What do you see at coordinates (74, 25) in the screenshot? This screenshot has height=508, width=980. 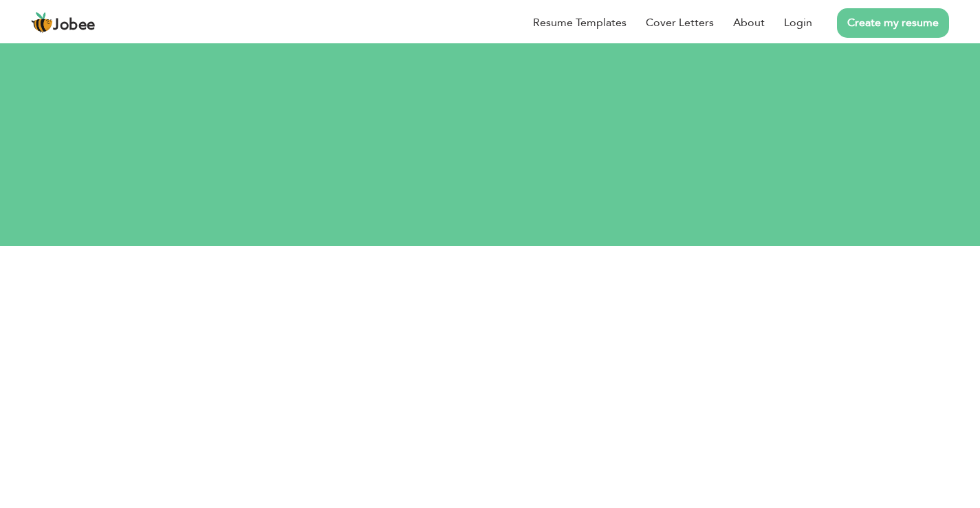 I see `span: Jobee` at bounding box center [74, 25].